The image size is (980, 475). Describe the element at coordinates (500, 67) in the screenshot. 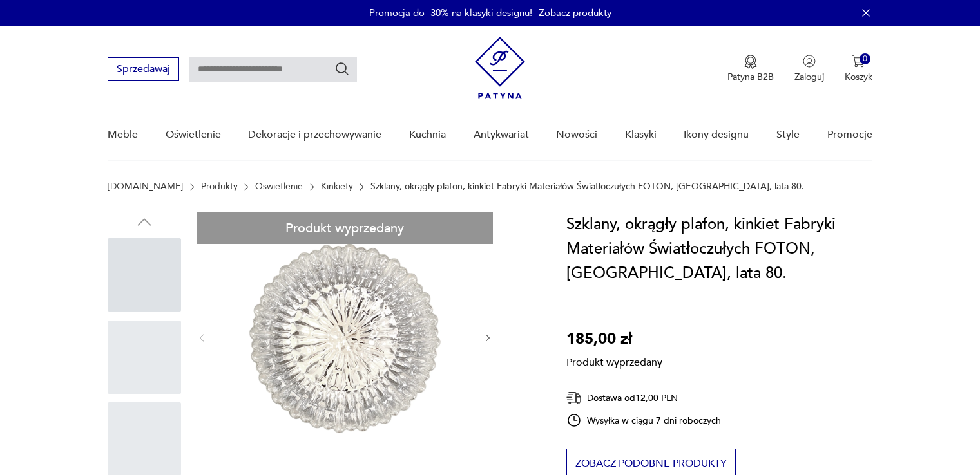

I see `img: Patyna - sklep z meblami i dekoracjami vintage` at that location.